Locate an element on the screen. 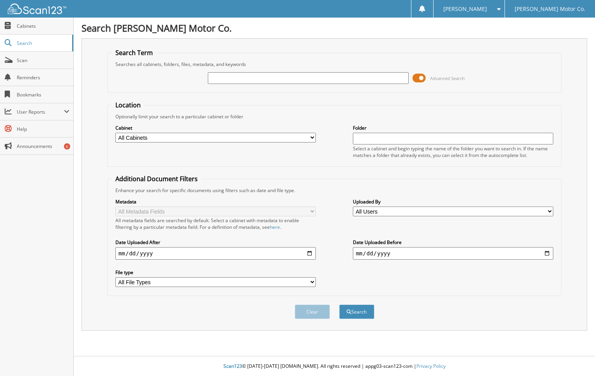 Image resolution: width=595 pixels, height=376 pixels. span: Search is located at coordinates (43, 43).